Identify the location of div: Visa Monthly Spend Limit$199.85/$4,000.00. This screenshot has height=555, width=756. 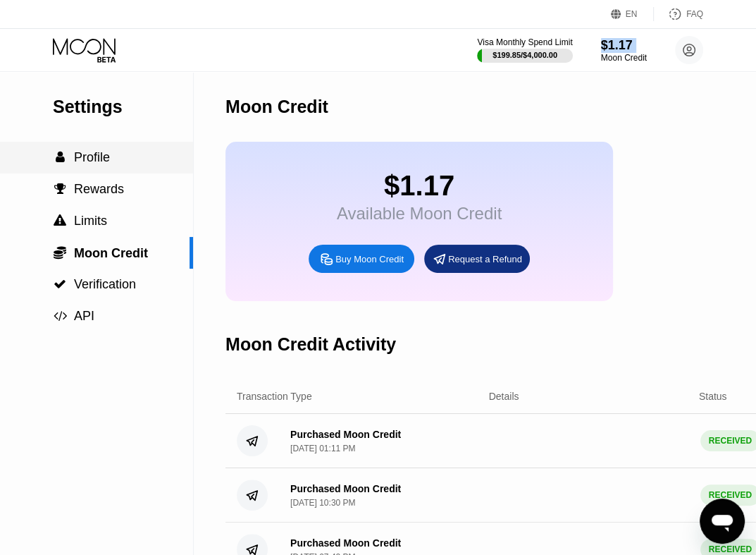
(524, 50).